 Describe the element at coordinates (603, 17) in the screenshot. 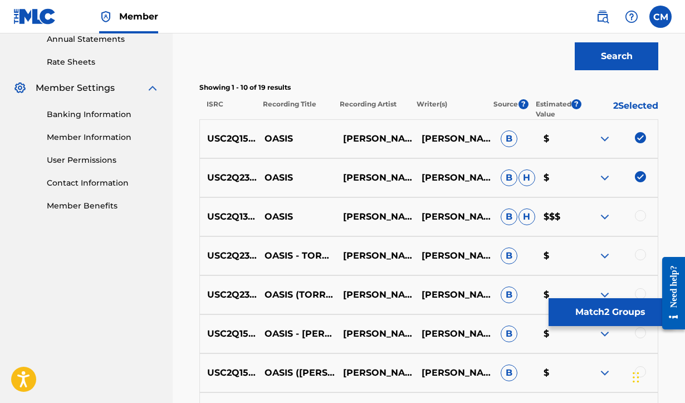

I see `a: Public Search` at that location.